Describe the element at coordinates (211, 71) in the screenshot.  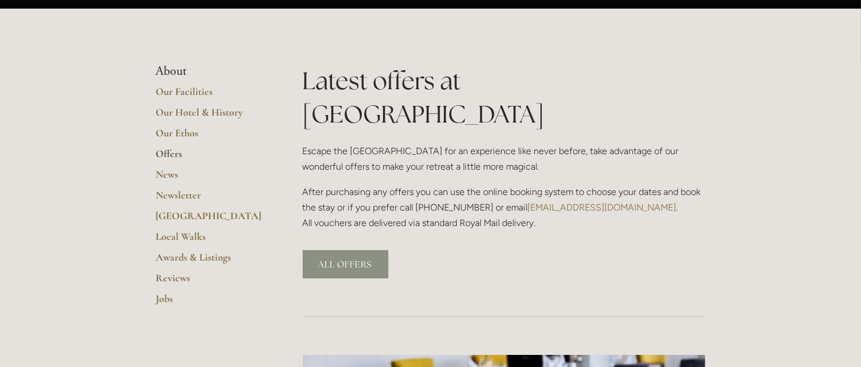
I see `li: About` at that location.